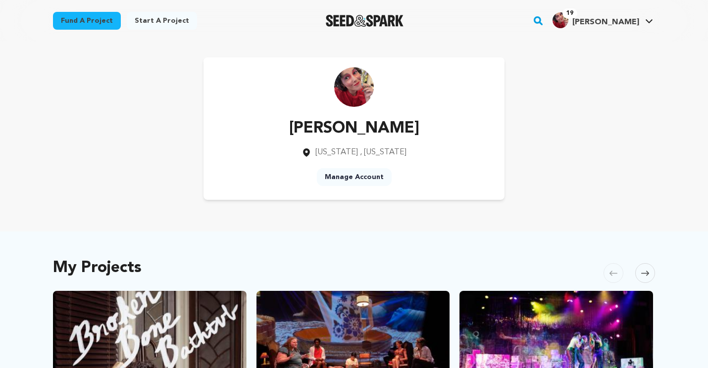 This screenshot has height=368, width=708. I want to click on a: Start a project, so click(162, 21).